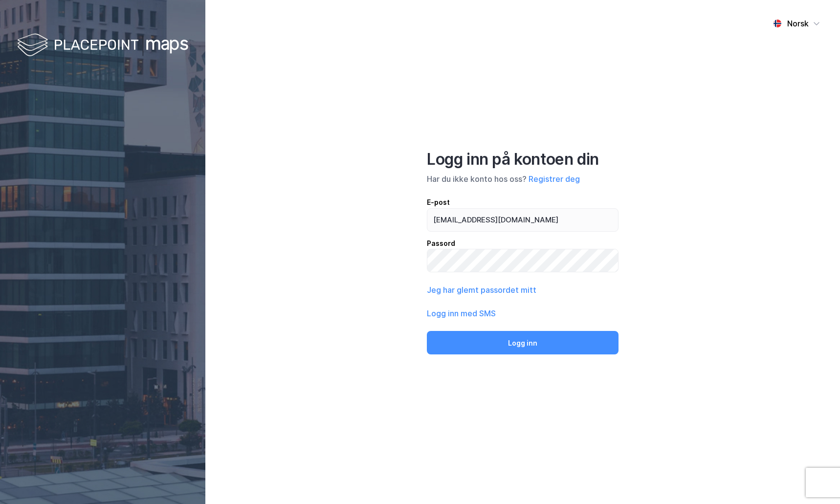  What do you see at coordinates (461, 314) in the screenshot?
I see `button: Logg inn med SMS` at bounding box center [461, 314].